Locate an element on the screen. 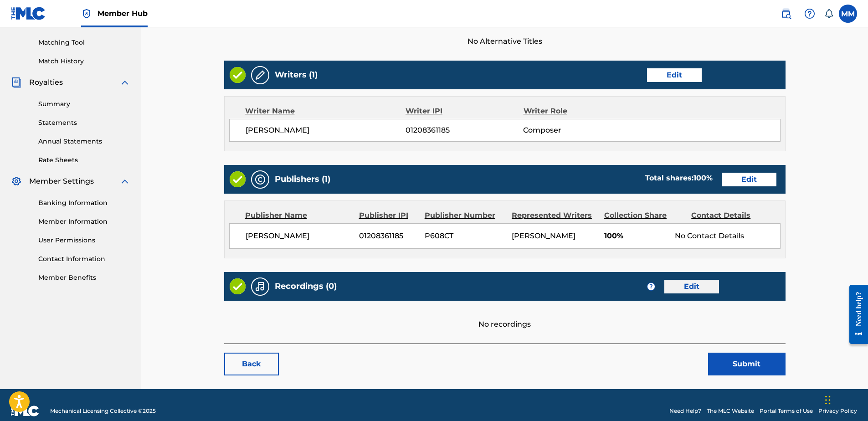 The height and width of the screenshot is (421, 868). h5: Recordings (0) is located at coordinates (306, 286).